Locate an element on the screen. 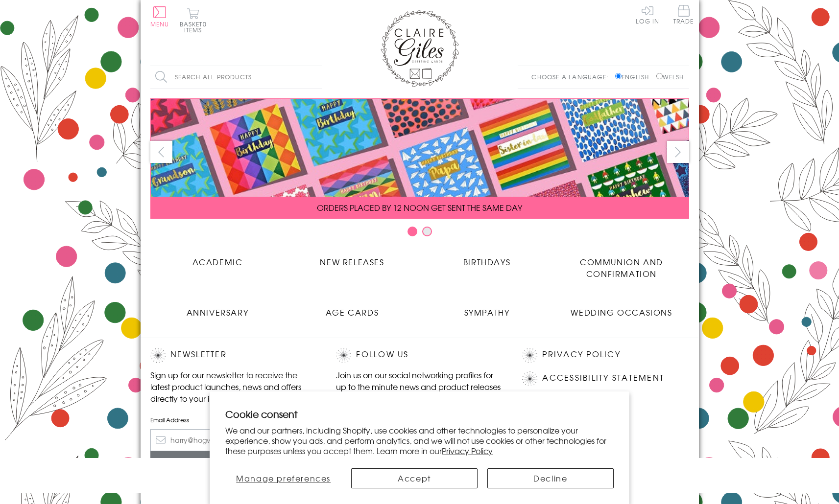 The width and height of the screenshot is (839, 504). input: English is located at coordinates (618, 76).